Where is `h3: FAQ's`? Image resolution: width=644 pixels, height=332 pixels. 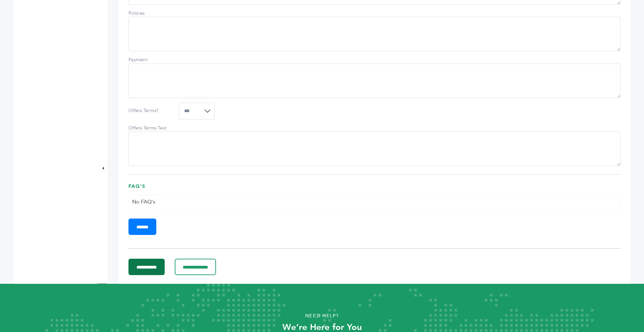 h3: FAQ's is located at coordinates (374, 189).